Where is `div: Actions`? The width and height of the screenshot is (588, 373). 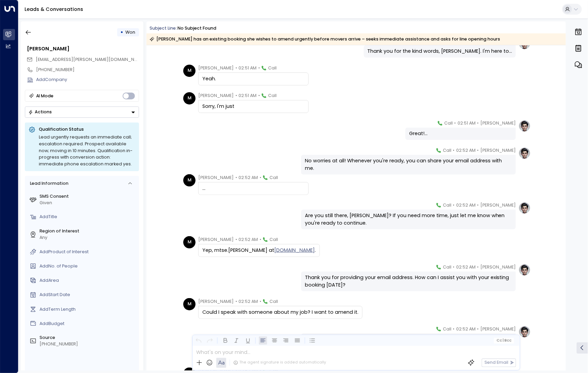
div: Actions is located at coordinates (40, 112).